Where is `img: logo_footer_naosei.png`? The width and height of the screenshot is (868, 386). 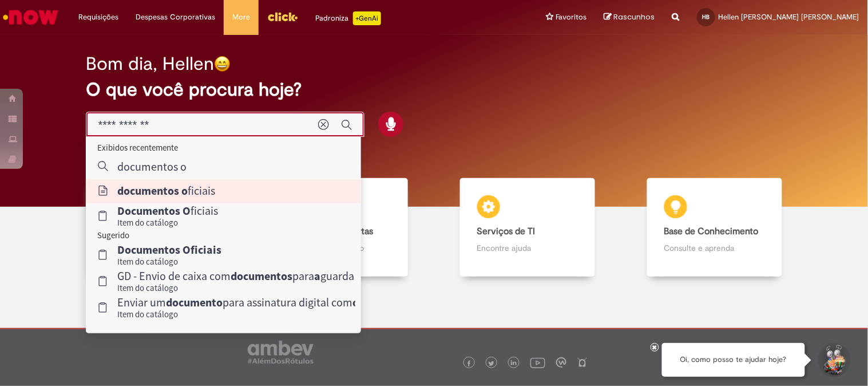
img: logo_footer_naosei.png is located at coordinates (582, 363).